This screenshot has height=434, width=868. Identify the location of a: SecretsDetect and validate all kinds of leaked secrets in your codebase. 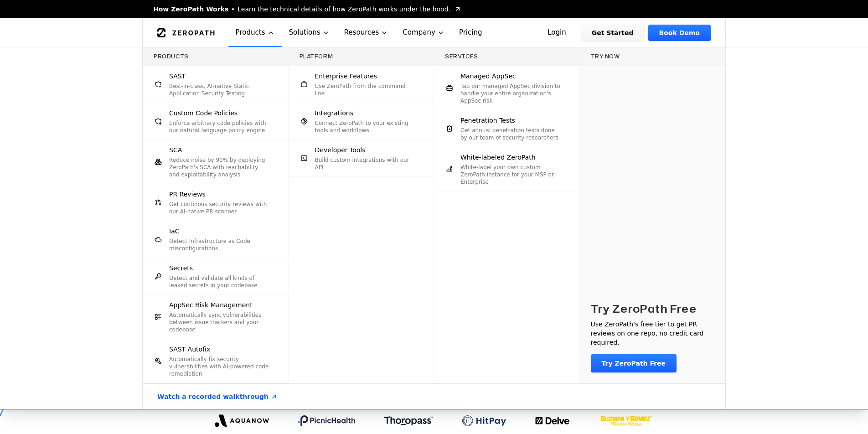
(215, 277).